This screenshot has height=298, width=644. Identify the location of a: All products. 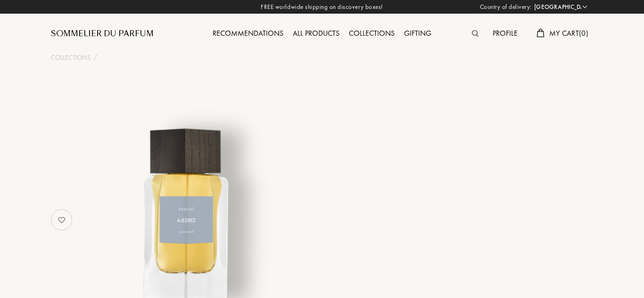
(316, 33).